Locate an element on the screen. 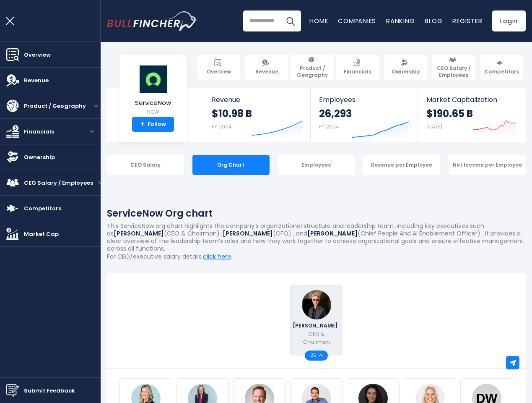  a: Product / Geography is located at coordinates (312, 67).